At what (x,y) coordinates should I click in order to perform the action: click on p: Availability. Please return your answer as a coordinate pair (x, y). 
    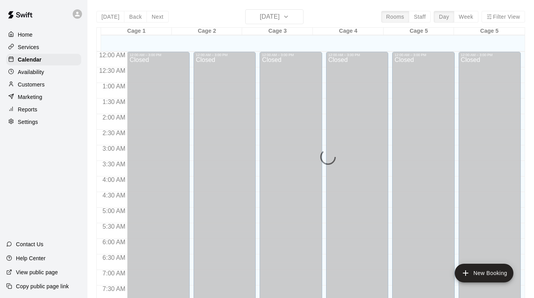
    Looking at the image, I should click on (31, 72).